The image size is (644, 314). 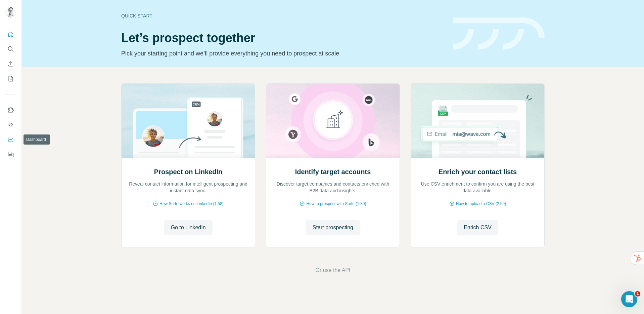 What do you see at coordinates (477, 172) in the screenshot?
I see `h2: Enrich your contact lists` at bounding box center [477, 172].